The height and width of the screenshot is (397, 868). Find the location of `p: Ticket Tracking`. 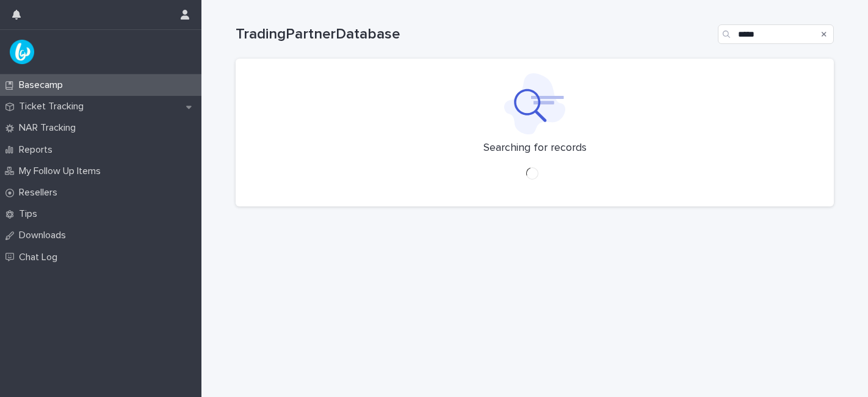

p: Ticket Tracking is located at coordinates (54, 106).